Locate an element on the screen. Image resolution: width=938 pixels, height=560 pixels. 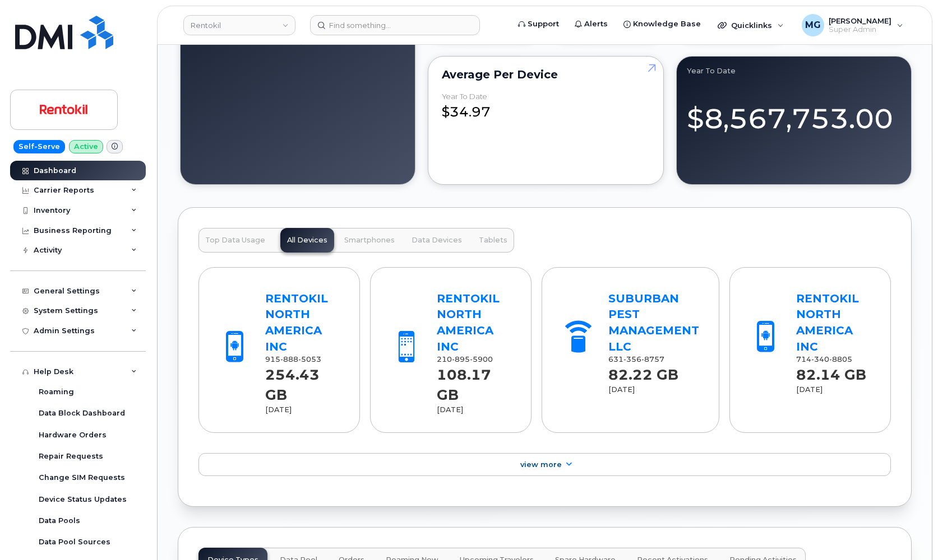
a: SUBURBAN PEST MANAGEMENT LLC is located at coordinates (654, 323).